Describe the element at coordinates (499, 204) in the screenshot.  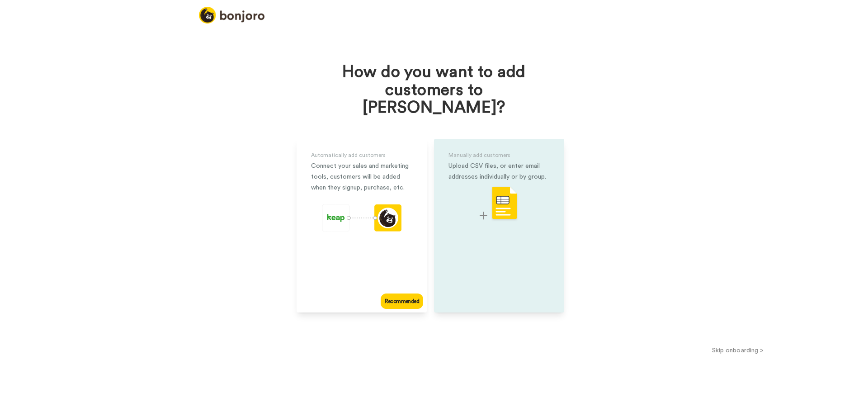
I see `img: csv-upload.svg` at that location.